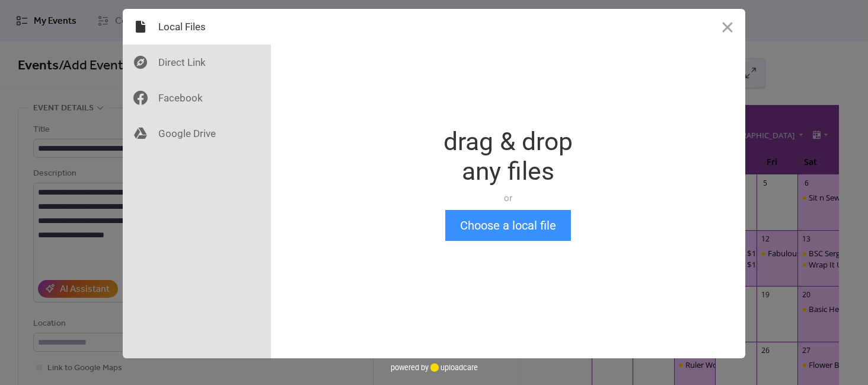  I want to click on div: Direct Link, so click(197, 62).